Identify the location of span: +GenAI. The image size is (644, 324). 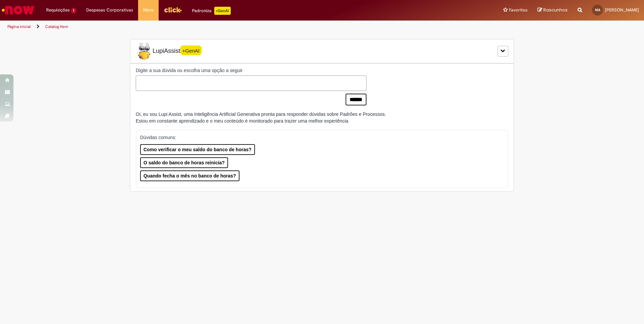
(191, 50).